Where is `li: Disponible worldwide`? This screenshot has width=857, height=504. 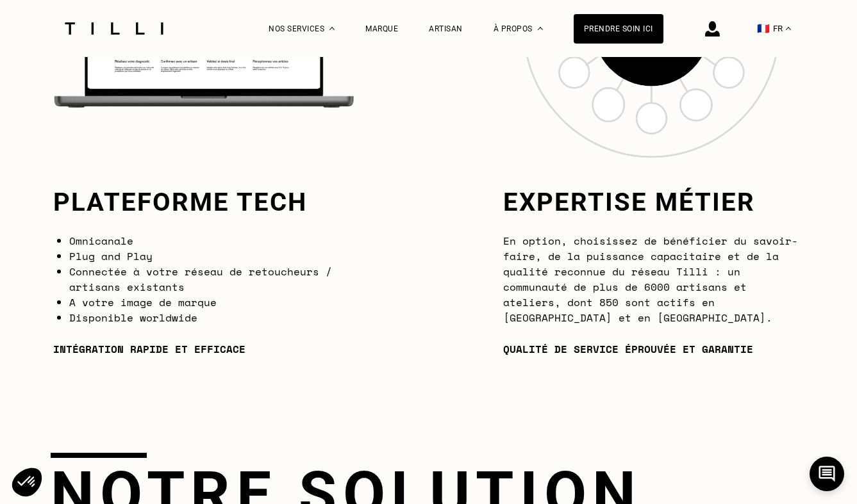
li: Disponible worldwide is located at coordinates (212, 318).